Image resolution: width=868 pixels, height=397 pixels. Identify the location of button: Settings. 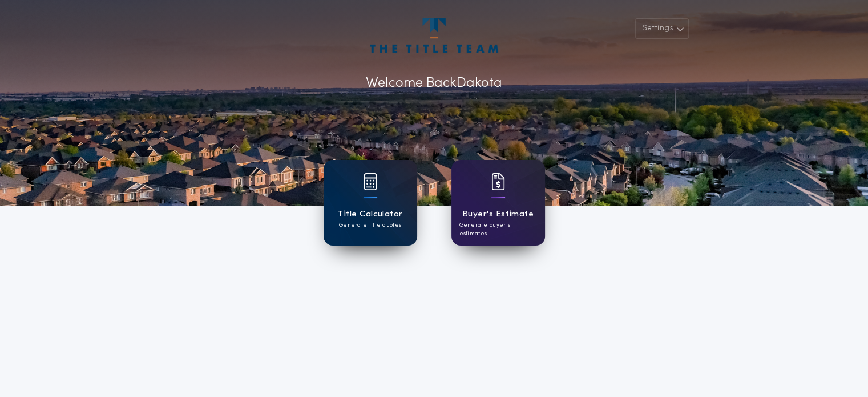
(663, 28).